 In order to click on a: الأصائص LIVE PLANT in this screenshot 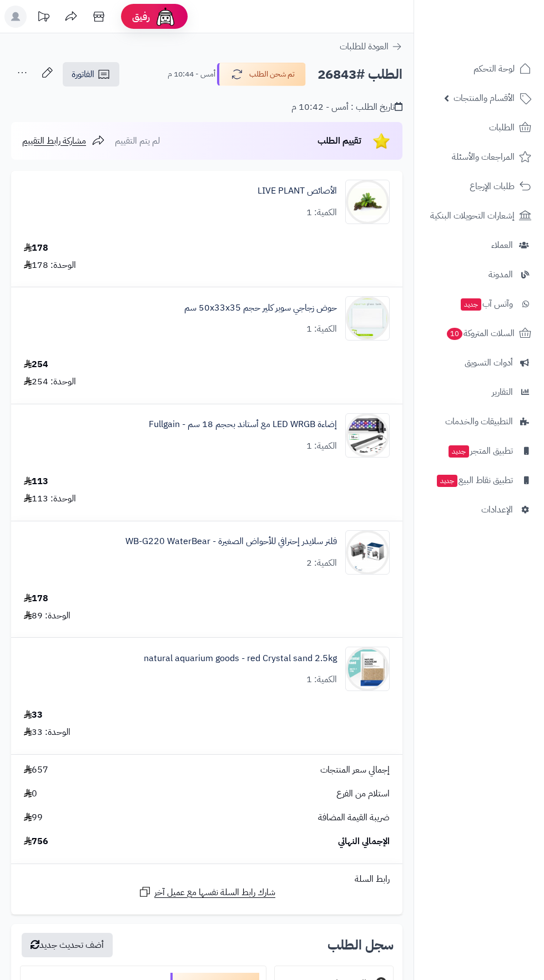, I will do `click(297, 191)`.